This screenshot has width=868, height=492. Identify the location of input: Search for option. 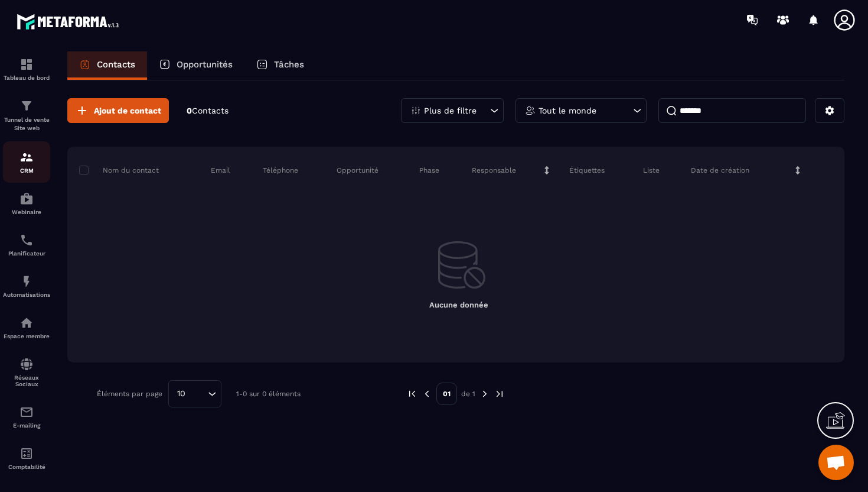
(197, 394).